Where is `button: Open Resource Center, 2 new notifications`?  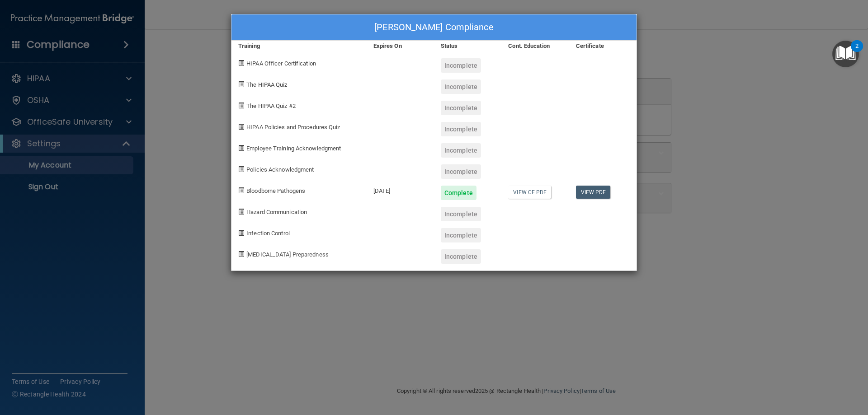
button: Open Resource Center, 2 new notifications is located at coordinates (845, 53).